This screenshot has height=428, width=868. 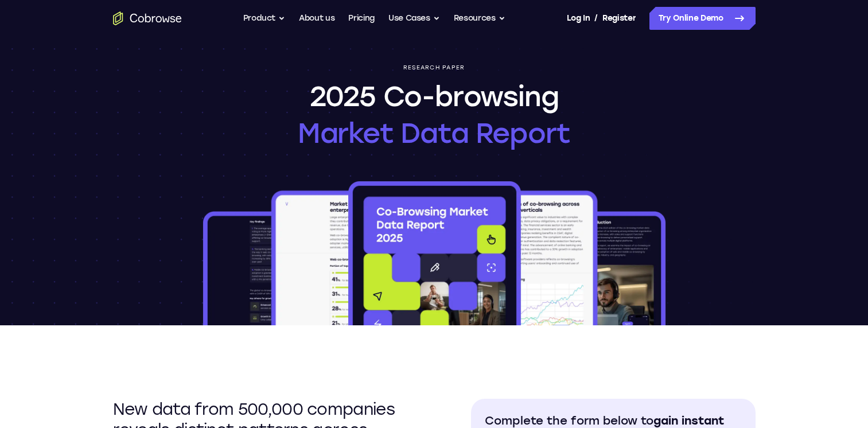 What do you see at coordinates (702, 18) in the screenshot?
I see `a: Try Online Demo` at bounding box center [702, 18].